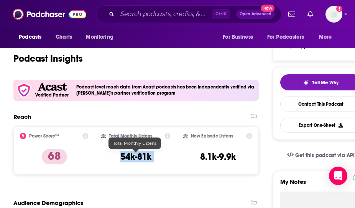 Image resolution: width=355 pixels, height=208 pixels. I want to click on span: Ctrl K, so click(221, 14).